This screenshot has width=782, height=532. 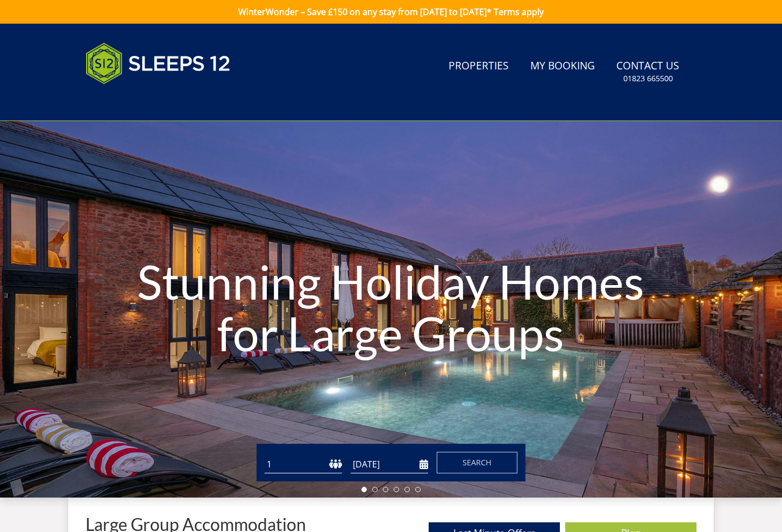 What do you see at coordinates (389, 464) in the screenshot?
I see `input: Arrival Date` at bounding box center [389, 464].